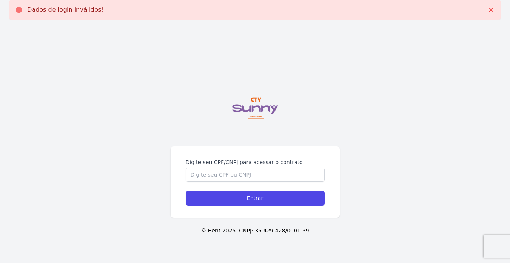 Image resolution: width=510 pixels, height=263 pixels. What do you see at coordinates (255, 162) in the screenshot?
I see `label: Digite seu CPF/CNPJ para acessar o contrato` at bounding box center [255, 162].